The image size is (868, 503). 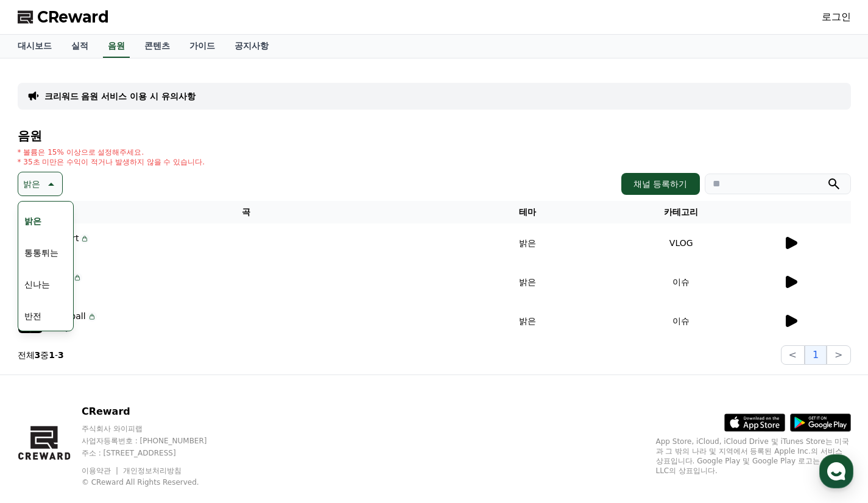 What do you see at coordinates (100, 471) in the screenshot?
I see `a: 이용약관` at bounding box center [100, 471].